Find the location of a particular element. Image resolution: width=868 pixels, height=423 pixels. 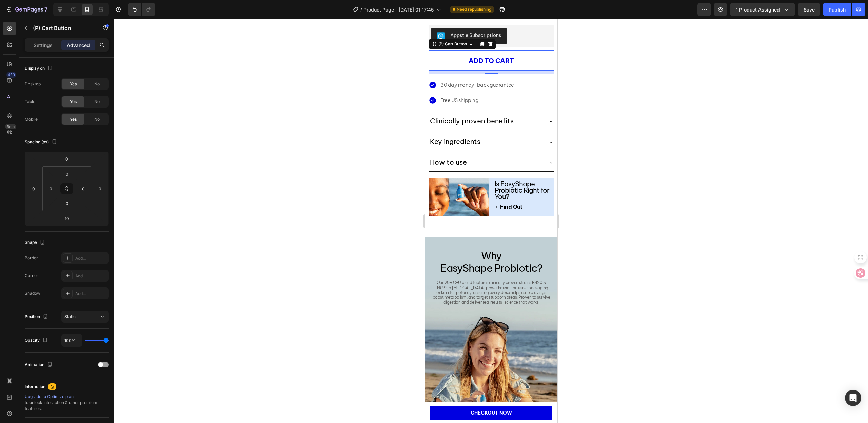

a: Find Out is located at coordinates (87, 188).